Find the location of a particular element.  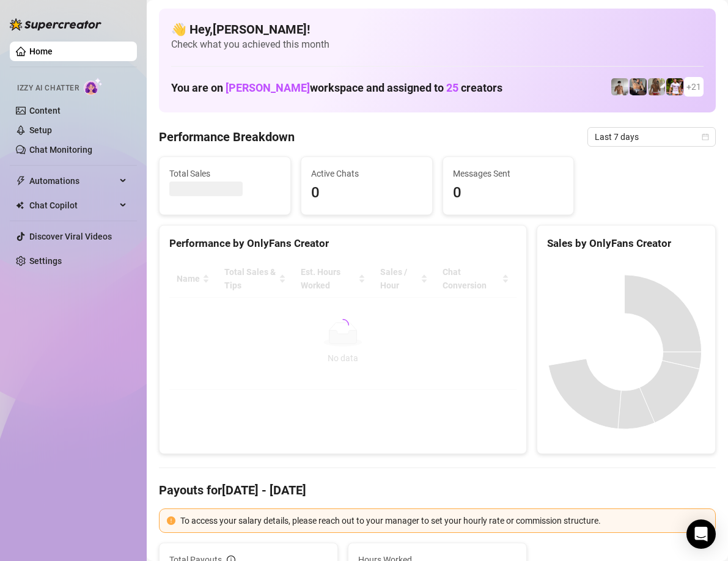

img: George is located at coordinates (638, 87).